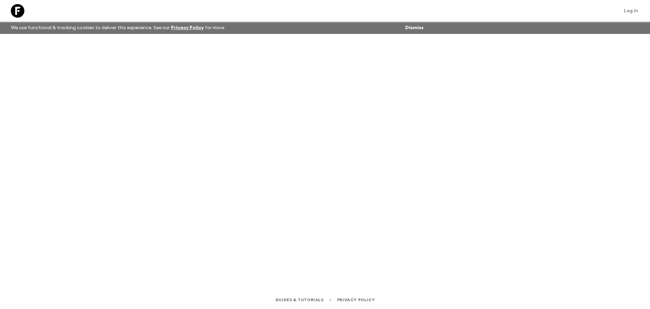 The image size is (650, 309). Describe the element at coordinates (299, 299) in the screenshot. I see `a: Guides & Tutorials` at that location.